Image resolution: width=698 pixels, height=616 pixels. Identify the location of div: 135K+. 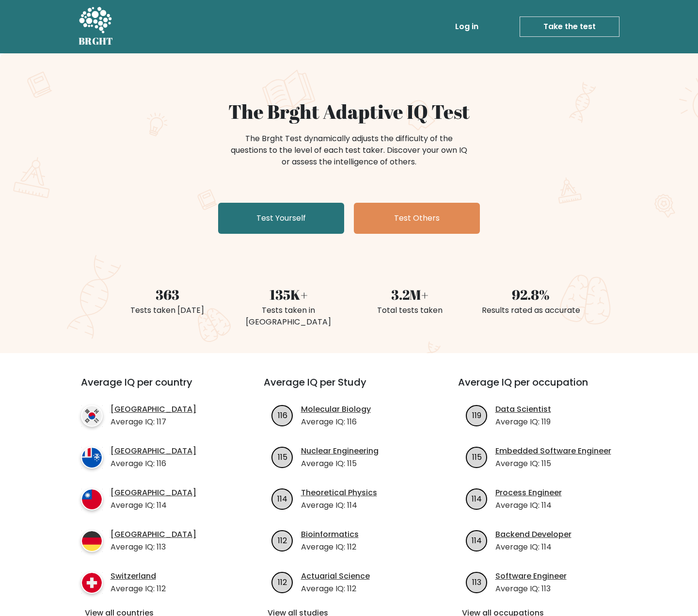
(288, 294).